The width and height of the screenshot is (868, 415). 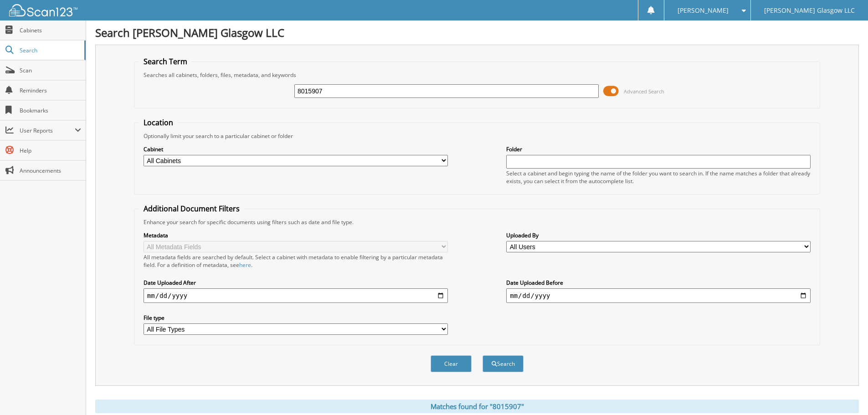 What do you see at coordinates (477, 75) in the screenshot?
I see `div: Searches all cabinets, folders, files, metadata, and keywords` at bounding box center [477, 75].